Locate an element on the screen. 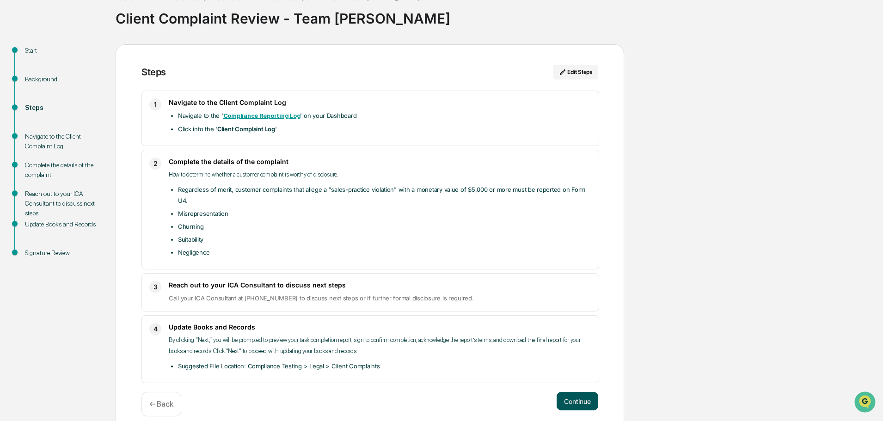 The image size is (883, 421). button: Start new chat is located at coordinates (163, 79).